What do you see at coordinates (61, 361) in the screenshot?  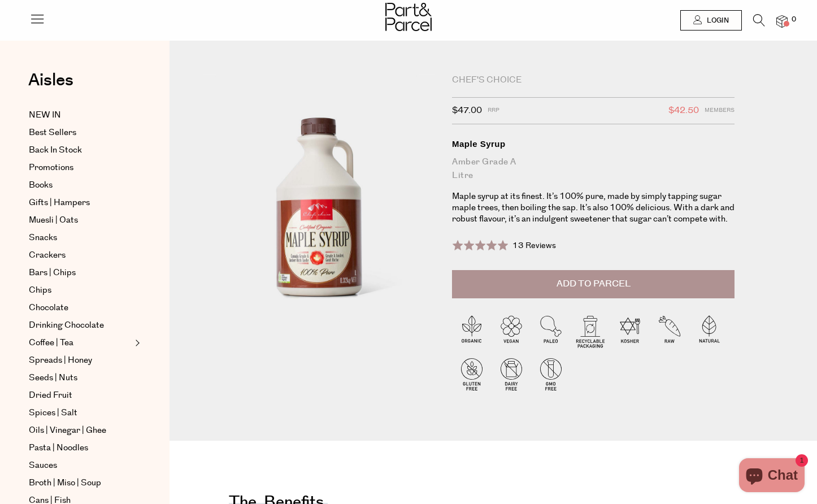 I see `span: Spreads | Honey` at bounding box center [61, 361].